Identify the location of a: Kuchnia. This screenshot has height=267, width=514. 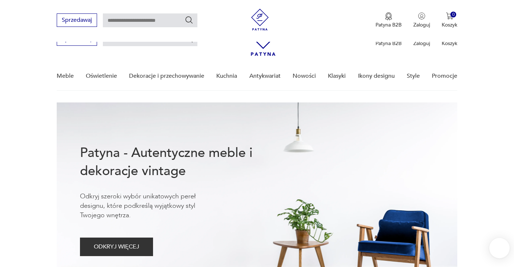
(226, 76).